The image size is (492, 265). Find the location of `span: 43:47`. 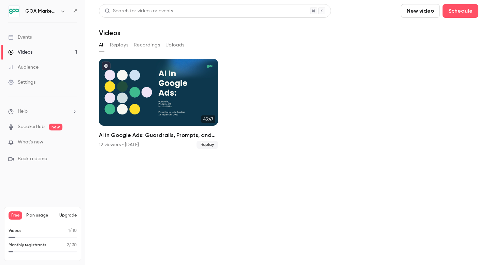

span: 43:47 is located at coordinates (208, 119).